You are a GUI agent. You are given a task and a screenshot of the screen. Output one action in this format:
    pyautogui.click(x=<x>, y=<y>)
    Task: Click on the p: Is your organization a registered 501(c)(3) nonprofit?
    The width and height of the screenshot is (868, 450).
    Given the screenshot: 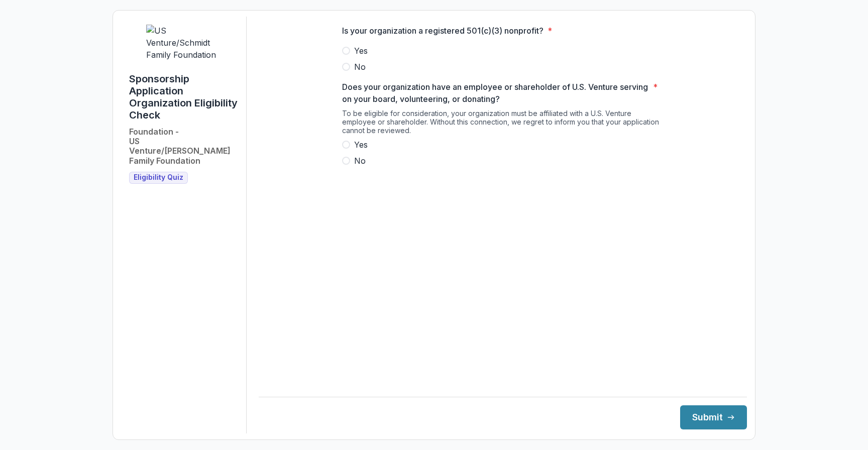 What is the action you would take?
    pyautogui.click(x=443, y=31)
    